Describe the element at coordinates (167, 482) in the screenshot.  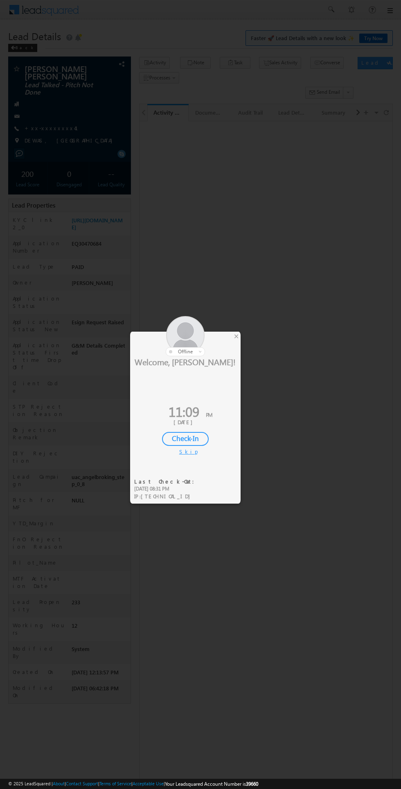
I see `div: Last Check-Out:` at that location.